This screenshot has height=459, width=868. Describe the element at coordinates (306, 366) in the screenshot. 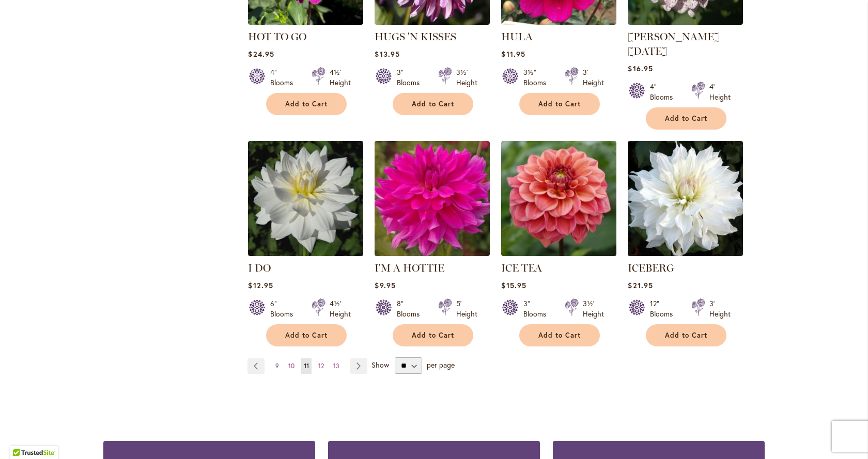

I see `span: 11` at that location.